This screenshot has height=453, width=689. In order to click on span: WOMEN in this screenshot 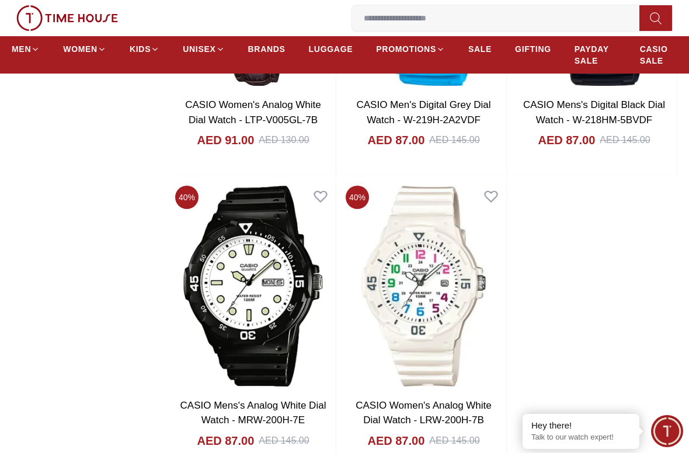, I will do `click(80, 49)`.